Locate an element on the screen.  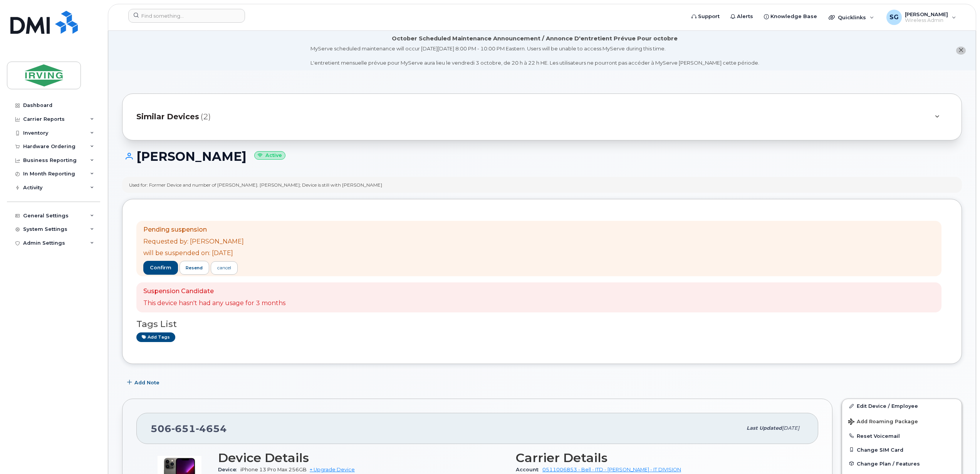
span: 651 is located at coordinates (183, 428).